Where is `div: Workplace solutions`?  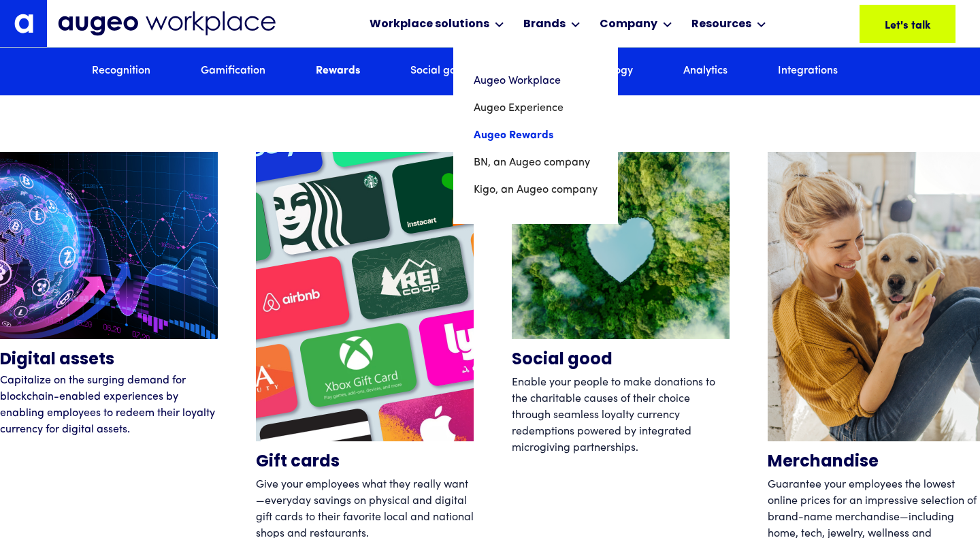
div: Workplace solutions is located at coordinates (430, 25).